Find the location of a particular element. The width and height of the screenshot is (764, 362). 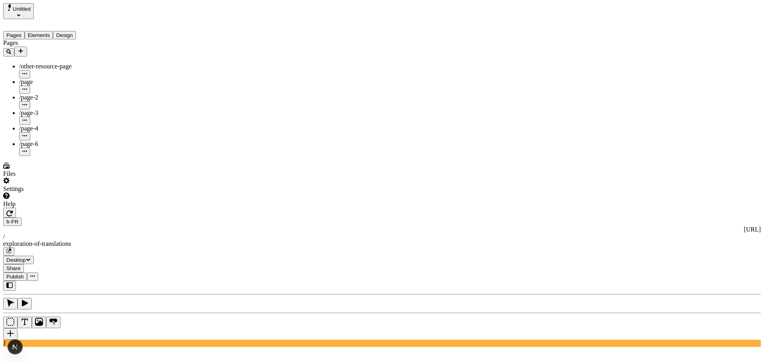

button: Text is located at coordinates (25, 322).